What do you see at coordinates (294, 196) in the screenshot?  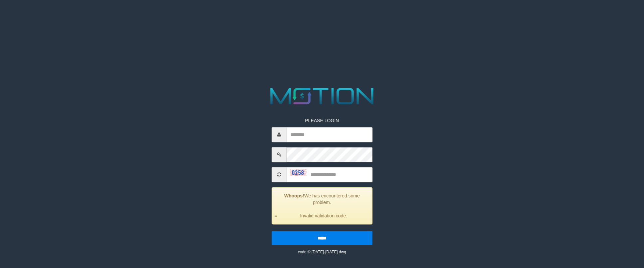 I see `strong: Whoops!` at bounding box center [294, 196].